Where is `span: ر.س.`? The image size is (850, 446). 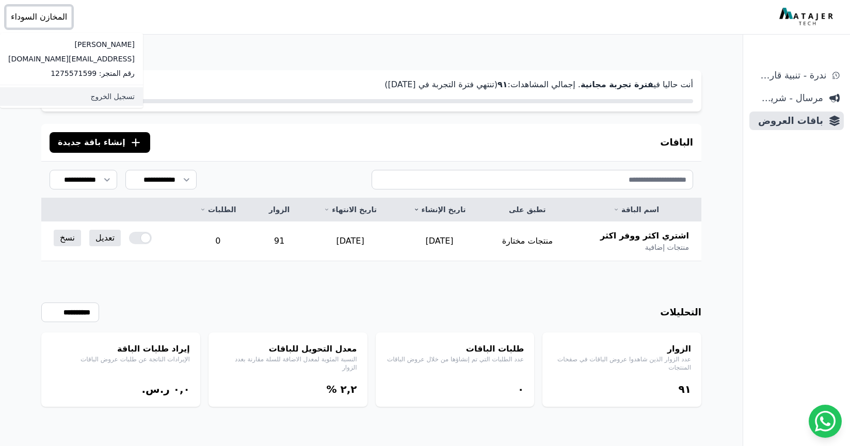
span: ر.س. is located at coordinates (155, 389).